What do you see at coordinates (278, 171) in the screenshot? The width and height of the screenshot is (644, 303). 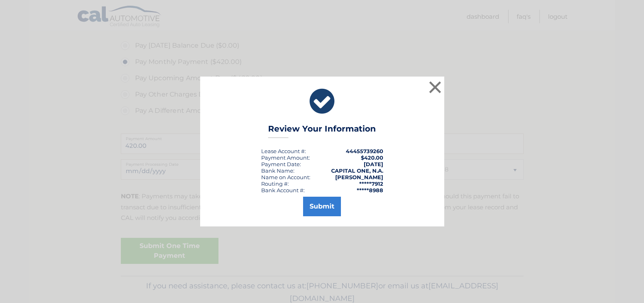 I see `div: Bank Name:` at bounding box center [278, 171].